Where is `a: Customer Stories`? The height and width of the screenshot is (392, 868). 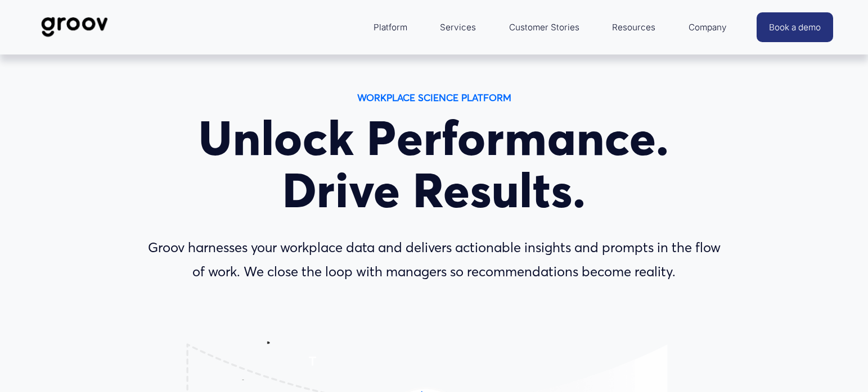 a: Customer Stories is located at coordinates (544, 28).